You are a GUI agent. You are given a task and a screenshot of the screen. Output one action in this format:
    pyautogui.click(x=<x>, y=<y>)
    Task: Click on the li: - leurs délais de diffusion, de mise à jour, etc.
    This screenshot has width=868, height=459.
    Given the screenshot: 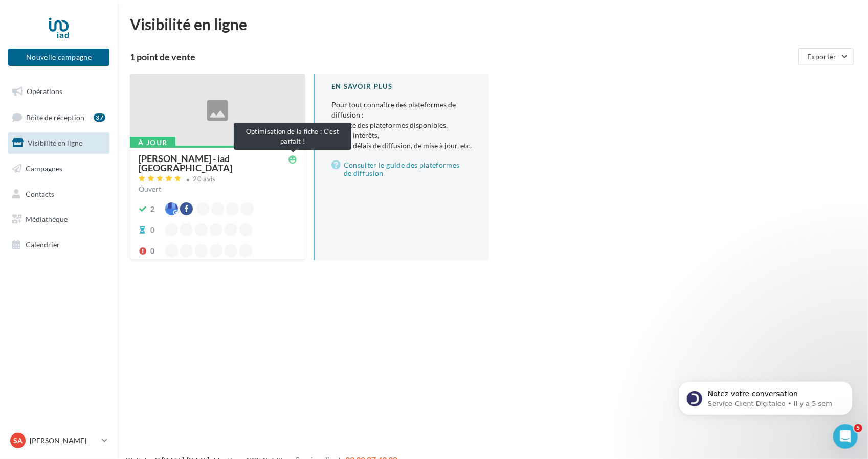 What is the action you would take?
    pyautogui.click(x=402, y=145)
    